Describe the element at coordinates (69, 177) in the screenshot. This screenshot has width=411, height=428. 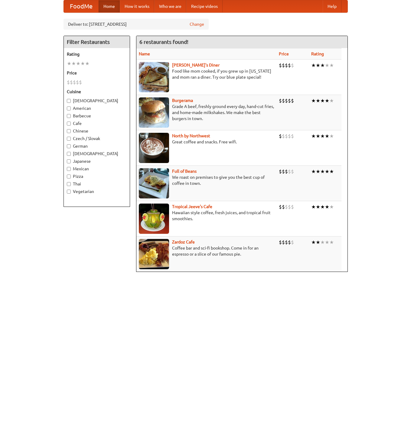
I see `input: Pizza` at that location.